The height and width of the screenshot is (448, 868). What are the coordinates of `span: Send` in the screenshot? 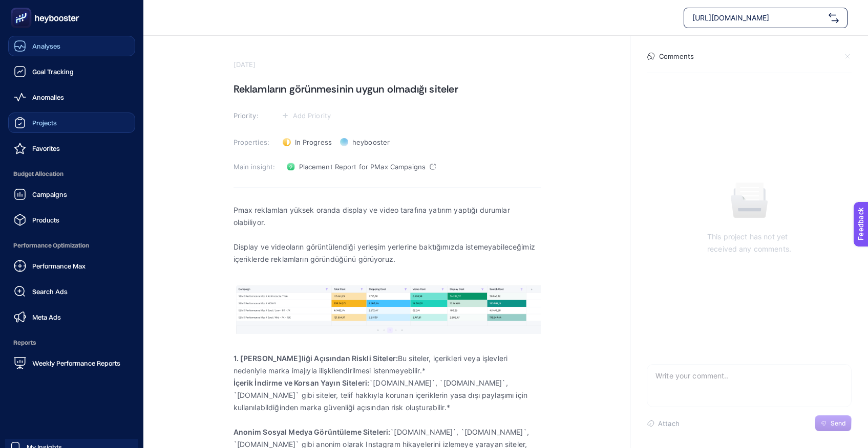 It's located at (837, 423).